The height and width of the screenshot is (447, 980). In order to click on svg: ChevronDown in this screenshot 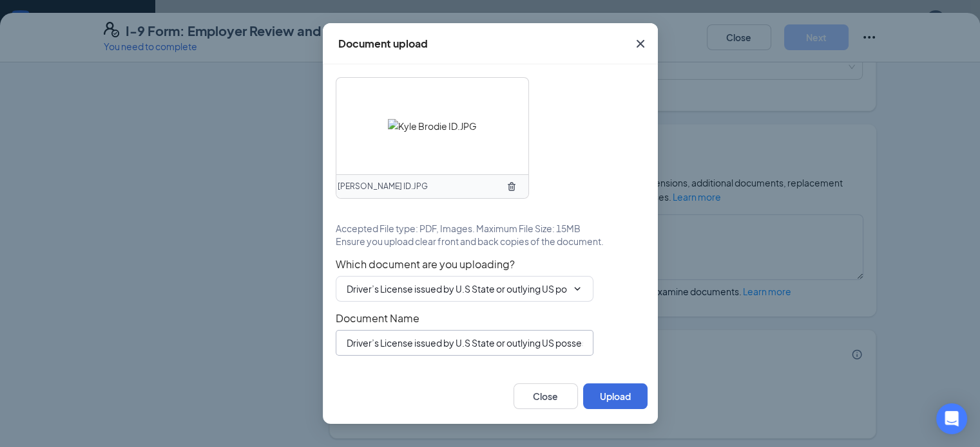, I will do `click(577, 289)`.